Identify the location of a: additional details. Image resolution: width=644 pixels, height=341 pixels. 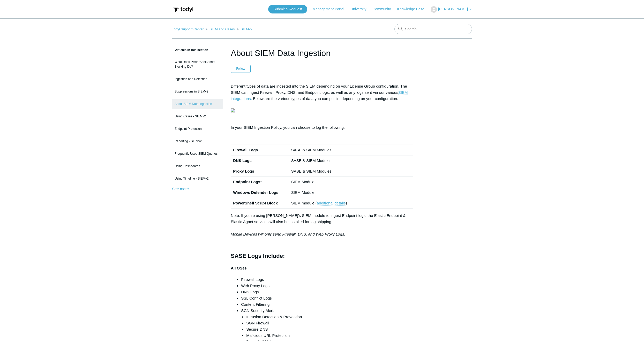
(331, 203).